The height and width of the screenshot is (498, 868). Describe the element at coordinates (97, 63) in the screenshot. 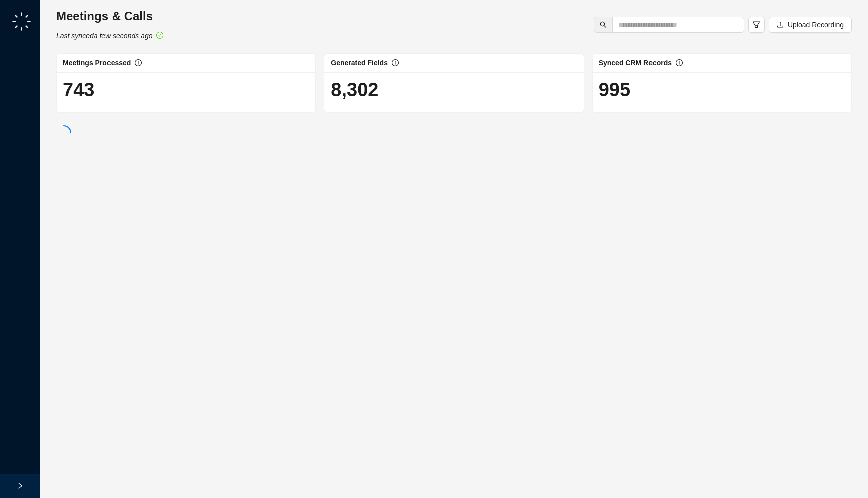

I see `span: Meetings Processed` at that location.